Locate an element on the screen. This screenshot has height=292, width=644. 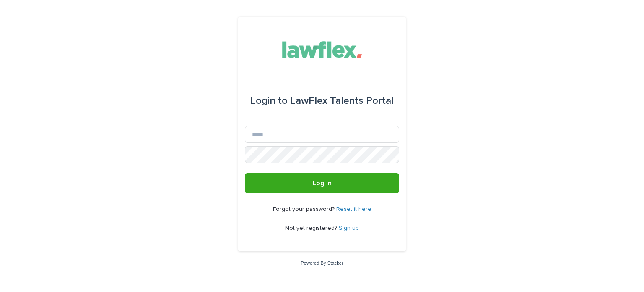
span: Log in is located at coordinates (322, 183).